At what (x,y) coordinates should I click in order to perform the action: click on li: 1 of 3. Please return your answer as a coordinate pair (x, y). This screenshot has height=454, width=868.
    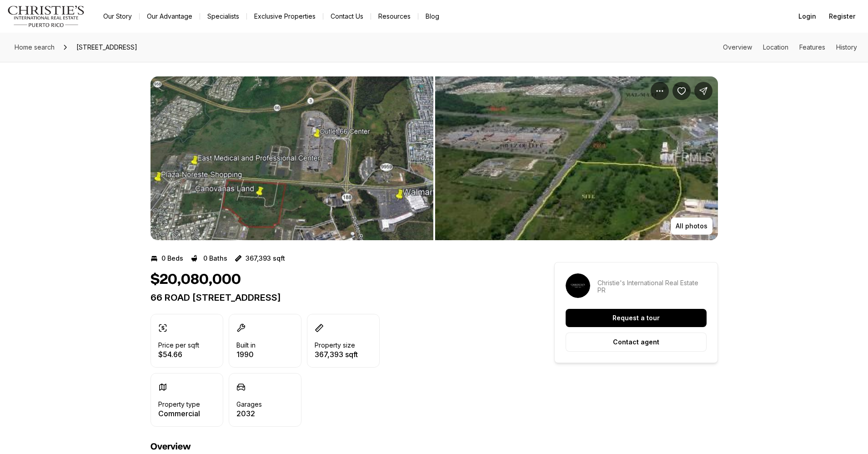
    Looking at the image, I should click on (292, 159).